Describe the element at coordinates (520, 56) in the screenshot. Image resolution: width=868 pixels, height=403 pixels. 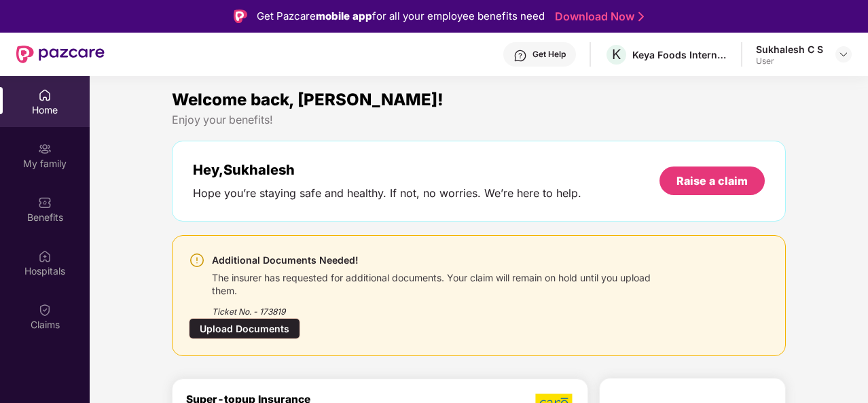
I see `img: svg+xml;base64,PHN2ZyBpZD0iSGVscC0zMngzMiIgeG1sbnM9Imh0dHA6Ly93d3cudzMub3JnLzIwMDAvc3ZnIiB3aWR0aD...` at that location.